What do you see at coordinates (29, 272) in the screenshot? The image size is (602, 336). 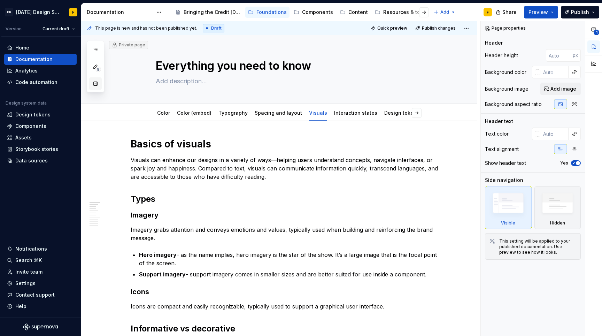 I see `div: Invite team` at bounding box center [29, 272].